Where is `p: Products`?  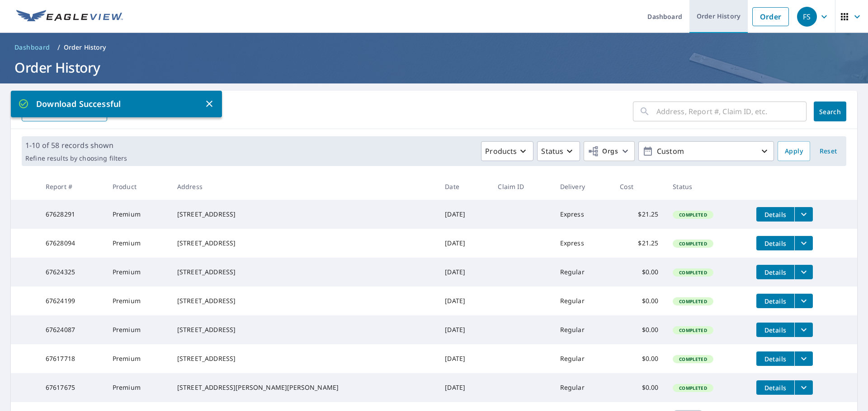 p: Products is located at coordinates (500, 151).